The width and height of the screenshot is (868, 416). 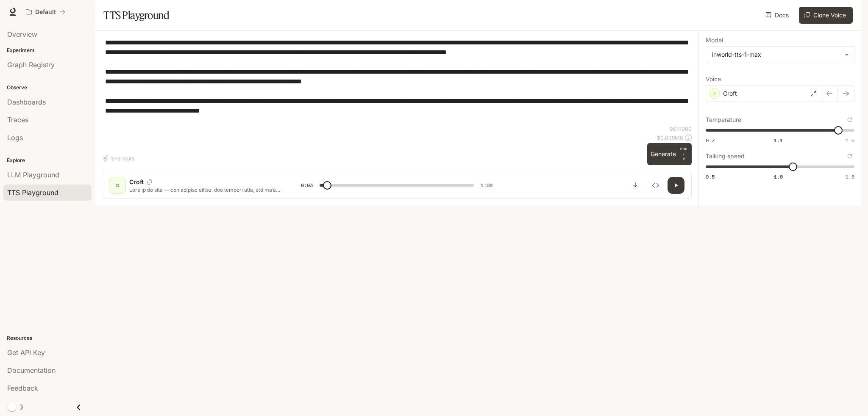 What do you see at coordinates (46, 12) in the screenshot?
I see `p: Default` at bounding box center [46, 12].